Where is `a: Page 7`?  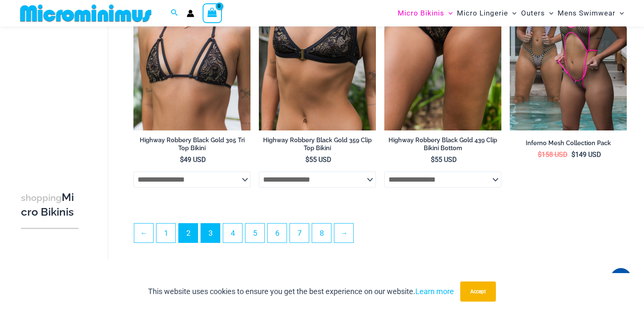
a: Page 7 is located at coordinates (299, 233).